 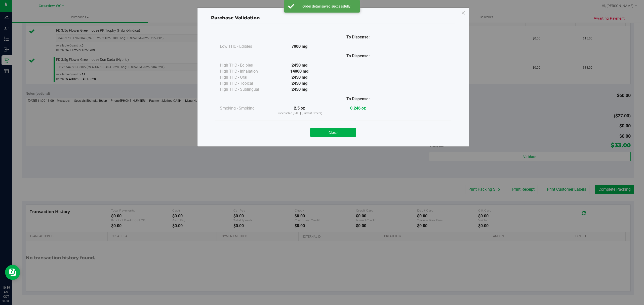 I want to click on strong: 0.246 oz, so click(x=358, y=108).